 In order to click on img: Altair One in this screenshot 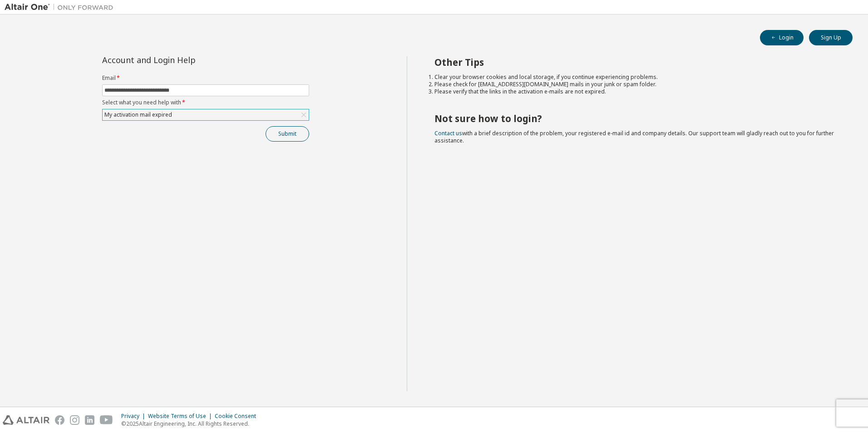, I will do `click(61, 7)`.